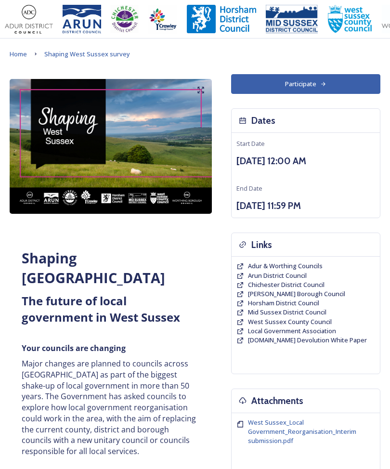 The image size is (390, 469). I want to click on span: Adur & Worthing Councils, so click(285, 266).